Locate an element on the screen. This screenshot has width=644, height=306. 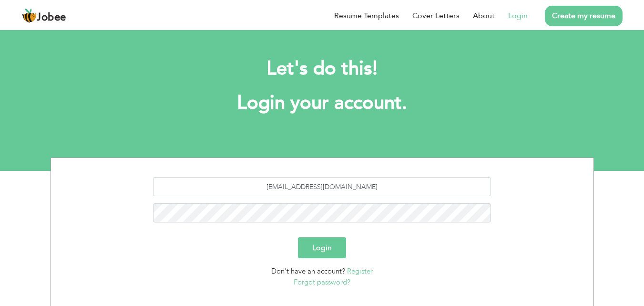
input: Email is located at coordinates (322, 186).